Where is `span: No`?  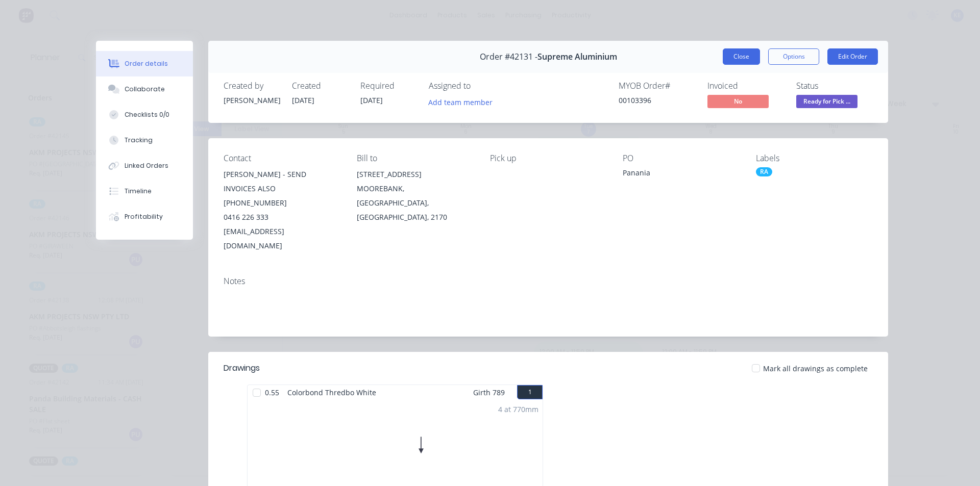 span: No is located at coordinates (738, 101).